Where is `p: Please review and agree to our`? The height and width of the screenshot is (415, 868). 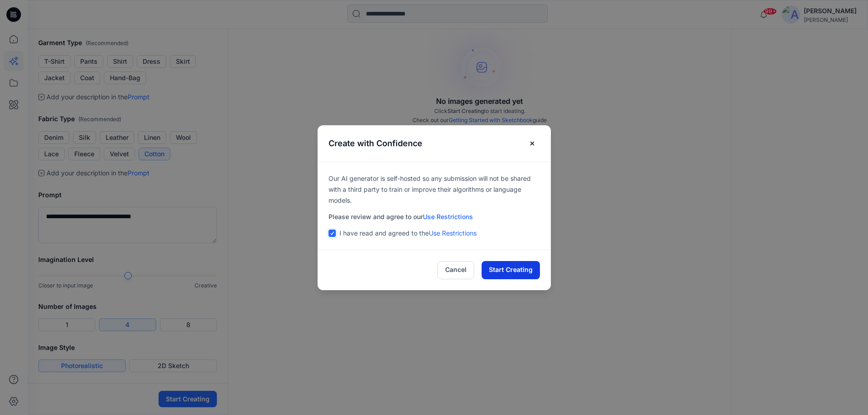
p: Please review and agree to our is located at coordinates (434, 217).